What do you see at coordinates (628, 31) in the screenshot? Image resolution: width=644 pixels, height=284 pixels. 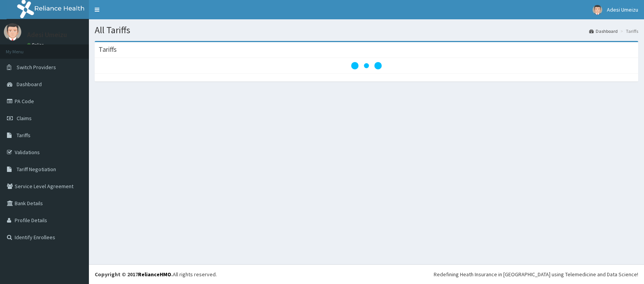 I see `li: Tariffs` at bounding box center [628, 31].